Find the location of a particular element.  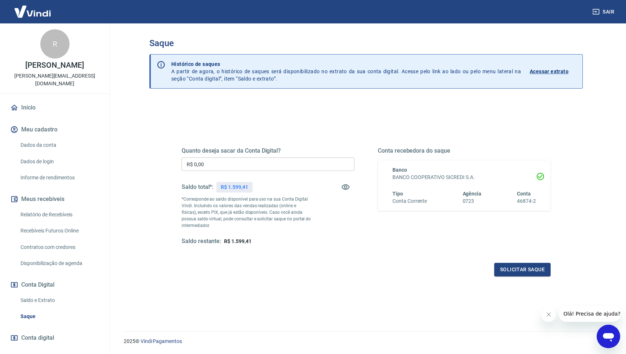

button: Meus recebíveis is located at coordinates (55, 199).